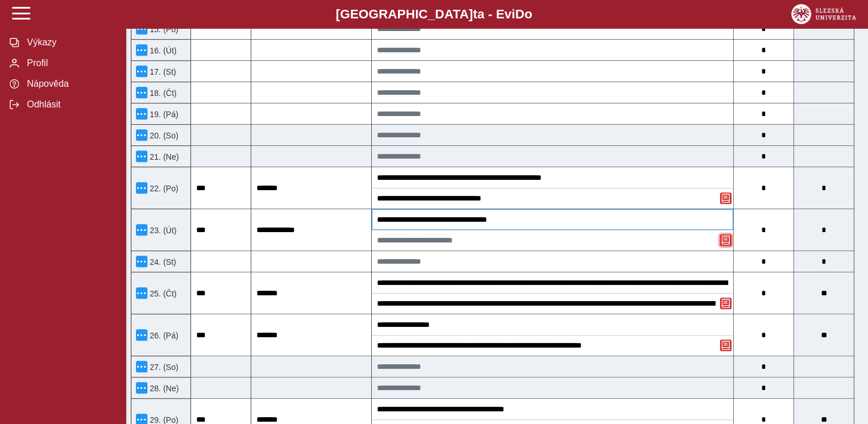 The image size is (868, 424). What do you see at coordinates (70, 63) in the screenshot?
I see `span: Profil` at bounding box center [70, 63].